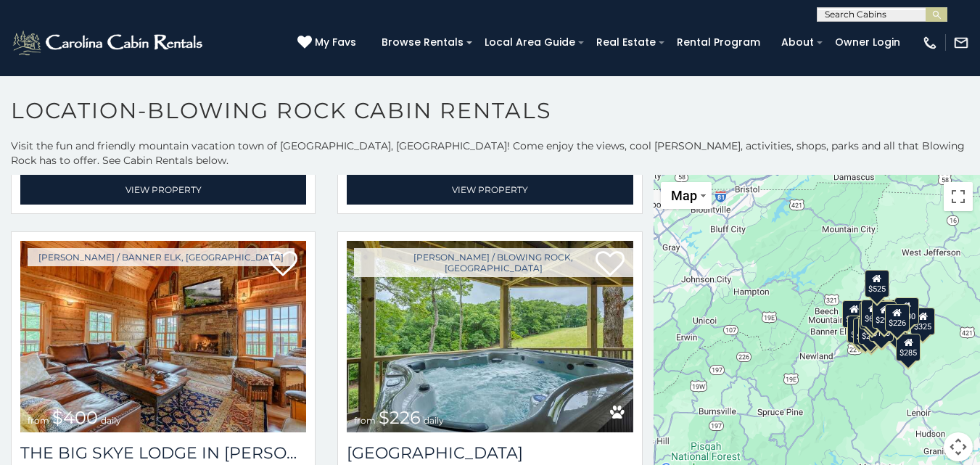  I want to click on a: Local Area Guide, so click(529, 42).